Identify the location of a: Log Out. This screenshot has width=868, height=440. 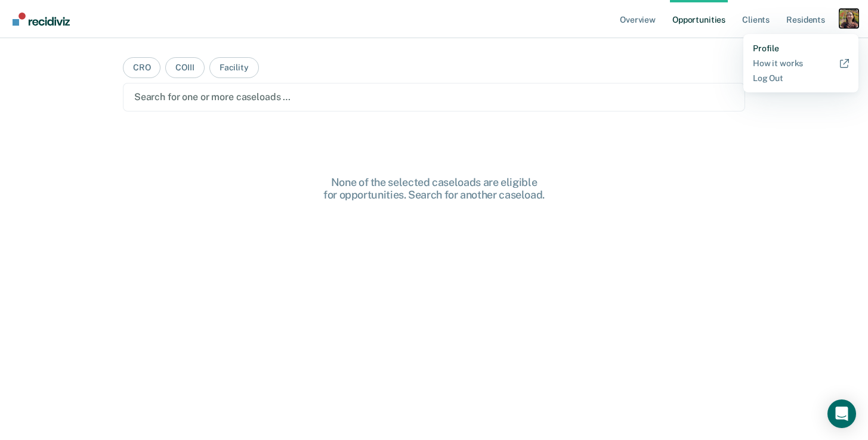
(800, 78).